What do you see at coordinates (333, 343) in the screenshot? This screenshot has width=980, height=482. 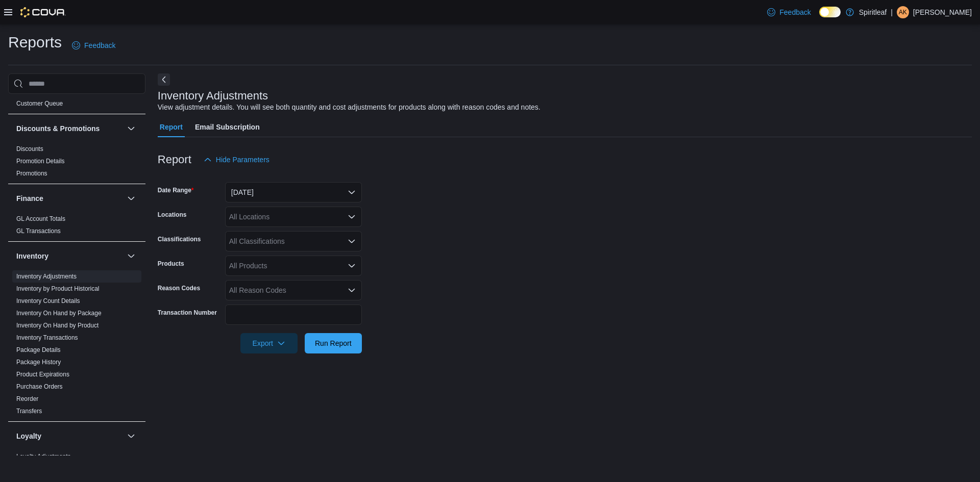 I see `span: Run Report` at bounding box center [333, 343].